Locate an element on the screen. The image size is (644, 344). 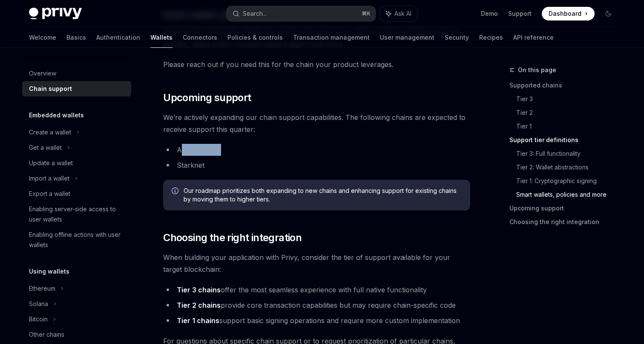
span: Our roadmap prioritizes both expanding to new chains and enhancing support for existing chains by... is located at coordinates (322, 195).